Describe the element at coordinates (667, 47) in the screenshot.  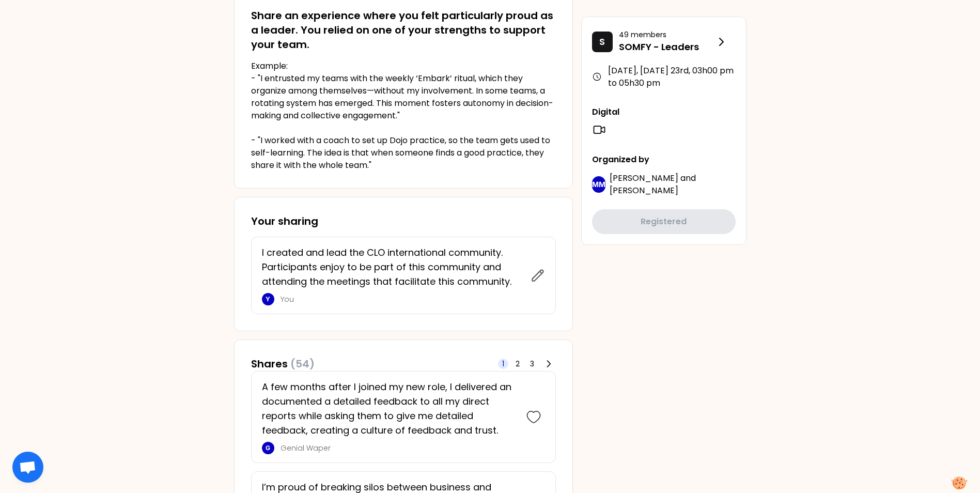
I see `p: SOMFY - Leaders` at that location.